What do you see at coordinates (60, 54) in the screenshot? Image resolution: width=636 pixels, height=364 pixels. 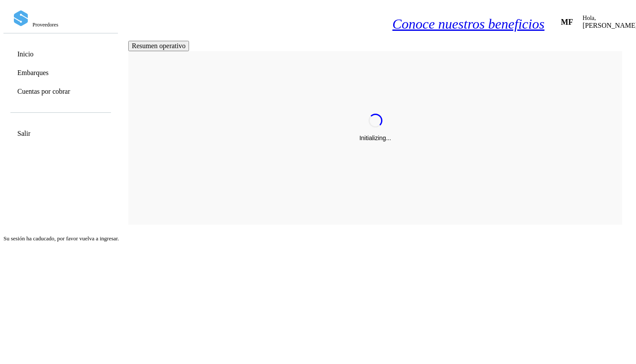 I see `div: Inicio` at bounding box center [60, 54].